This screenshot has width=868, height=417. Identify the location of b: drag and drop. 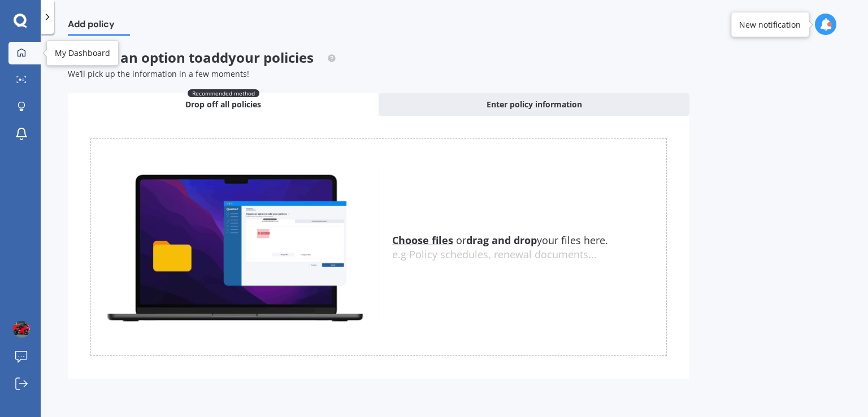
(501, 240).